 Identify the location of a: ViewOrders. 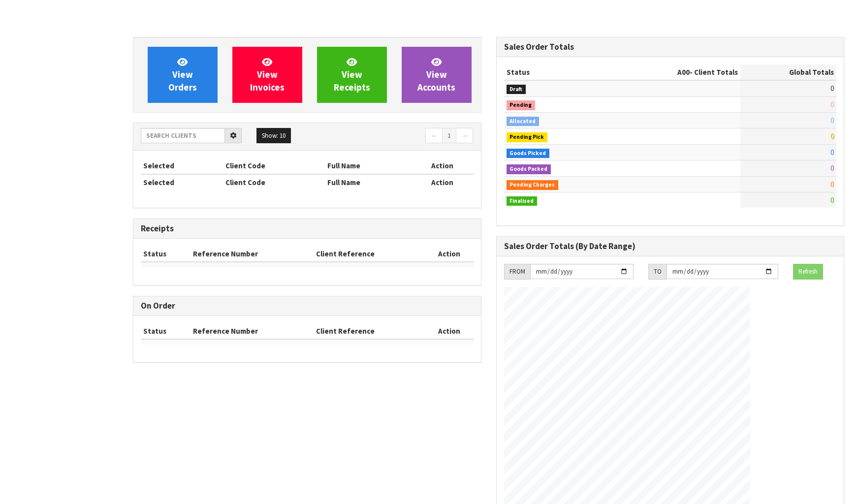
(183, 75).